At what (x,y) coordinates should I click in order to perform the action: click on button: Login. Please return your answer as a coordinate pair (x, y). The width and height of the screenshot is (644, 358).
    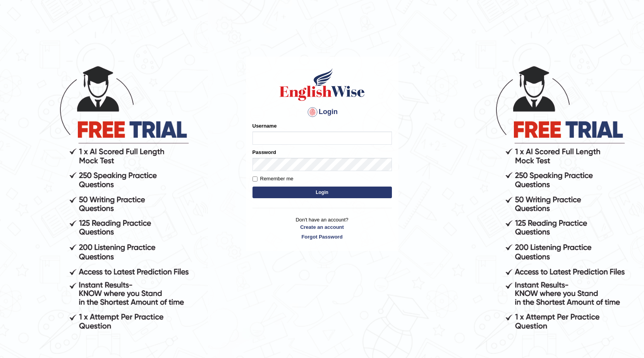
    Looking at the image, I should click on (322, 192).